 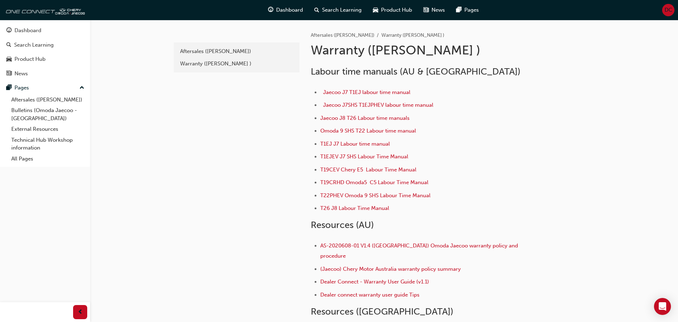 I want to click on div: Product Hub, so click(x=30, y=59).